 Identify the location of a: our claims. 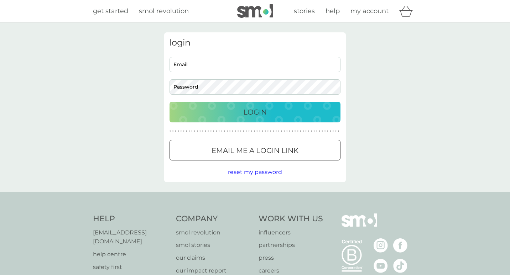
(214, 258).